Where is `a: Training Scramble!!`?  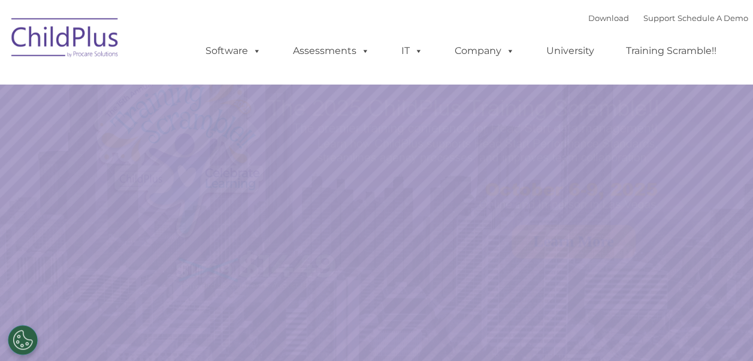
a: Training Scramble!! is located at coordinates (671, 51).